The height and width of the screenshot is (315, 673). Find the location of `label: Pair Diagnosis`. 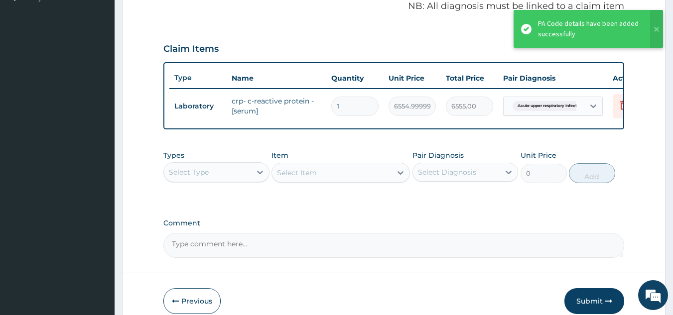

label: Pair Diagnosis is located at coordinates (438, 155).